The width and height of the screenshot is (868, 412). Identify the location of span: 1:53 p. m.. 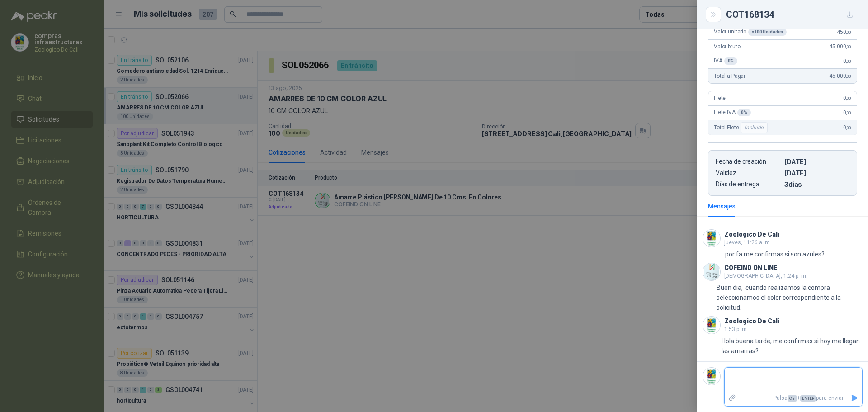
(736, 329).